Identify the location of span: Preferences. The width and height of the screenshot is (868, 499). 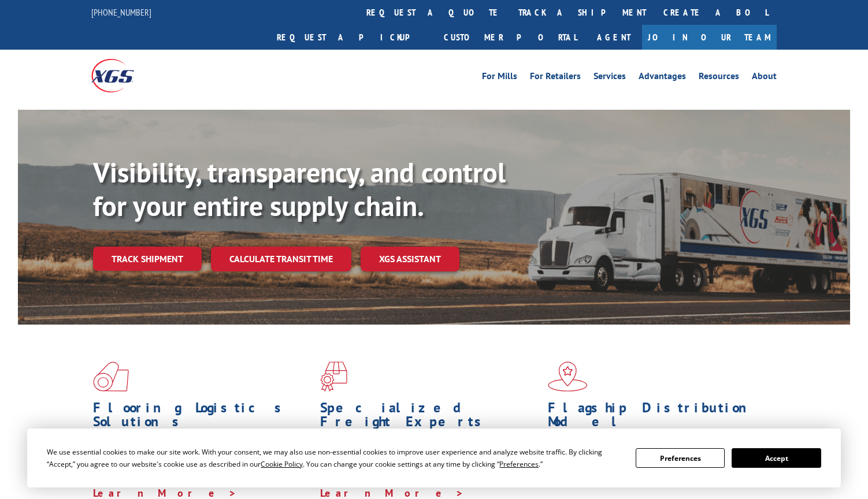
(519, 464).